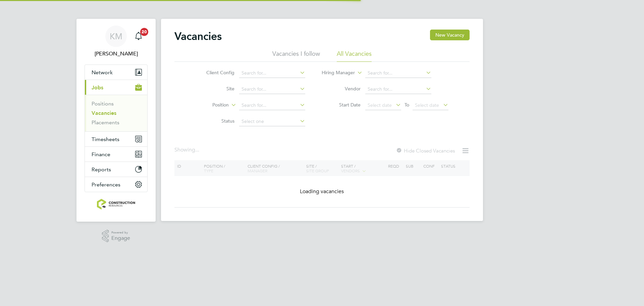 This screenshot has width=644, height=306. Describe the element at coordinates (116, 204) in the screenshot. I see `a: Go to home page` at that location.